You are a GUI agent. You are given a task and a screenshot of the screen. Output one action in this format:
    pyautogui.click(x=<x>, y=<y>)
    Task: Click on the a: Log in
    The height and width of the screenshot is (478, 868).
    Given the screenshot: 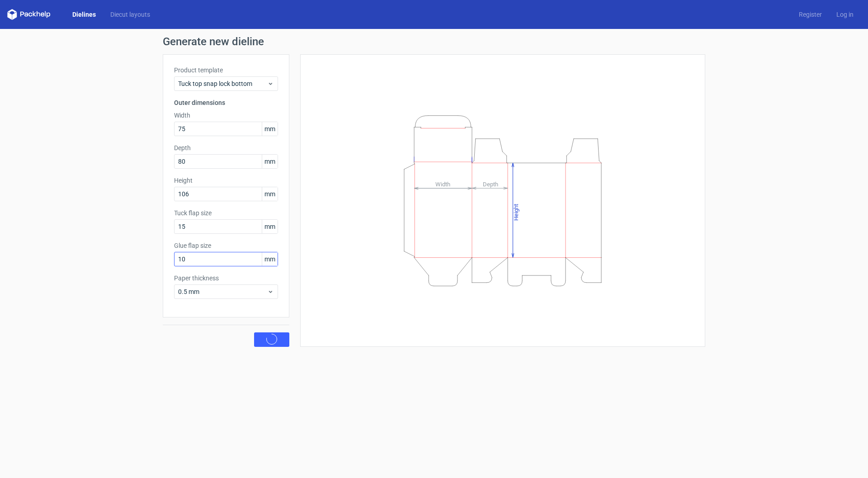 What is the action you would take?
    pyautogui.click(x=844, y=14)
    